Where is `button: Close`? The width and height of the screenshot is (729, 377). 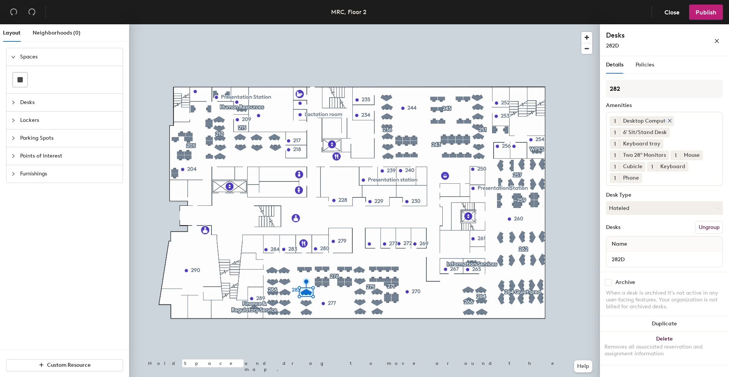 button: Close is located at coordinates (672, 12).